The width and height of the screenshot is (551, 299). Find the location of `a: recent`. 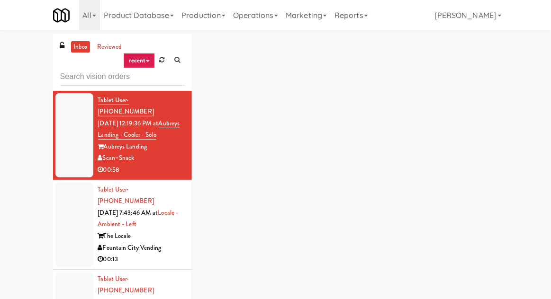

a: recent is located at coordinates (139, 61).